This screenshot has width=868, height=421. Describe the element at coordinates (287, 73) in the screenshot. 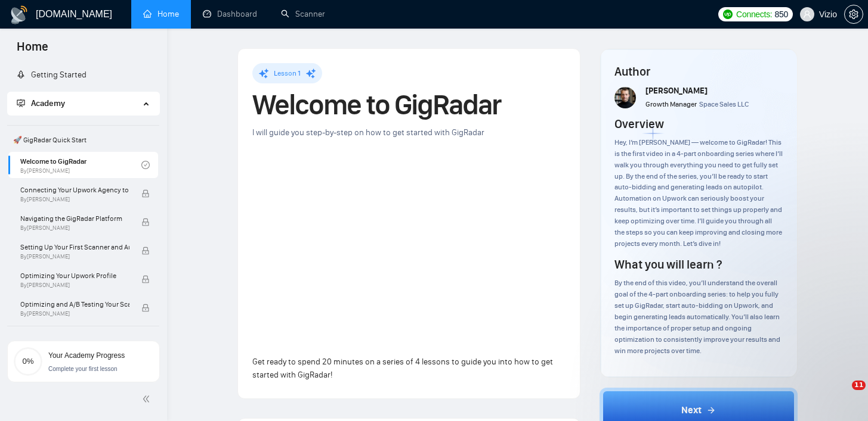

I see `span: Lesson 1` at that location.